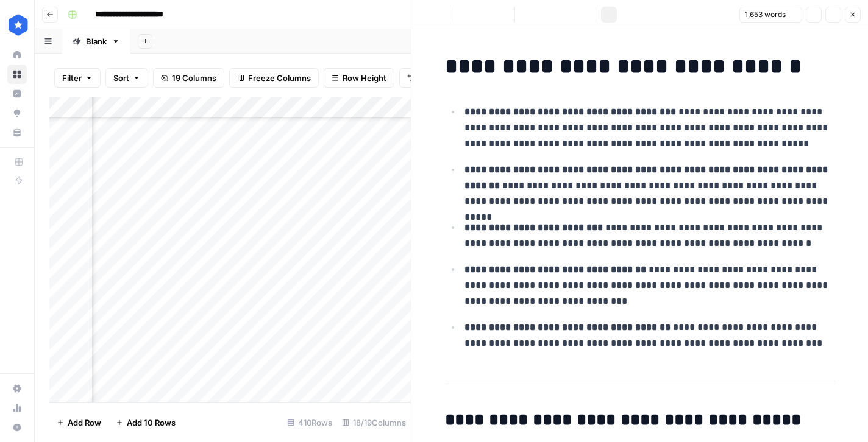 The image size is (868, 442). Describe the element at coordinates (77, 78) in the screenshot. I see `button: Filter` at that location.